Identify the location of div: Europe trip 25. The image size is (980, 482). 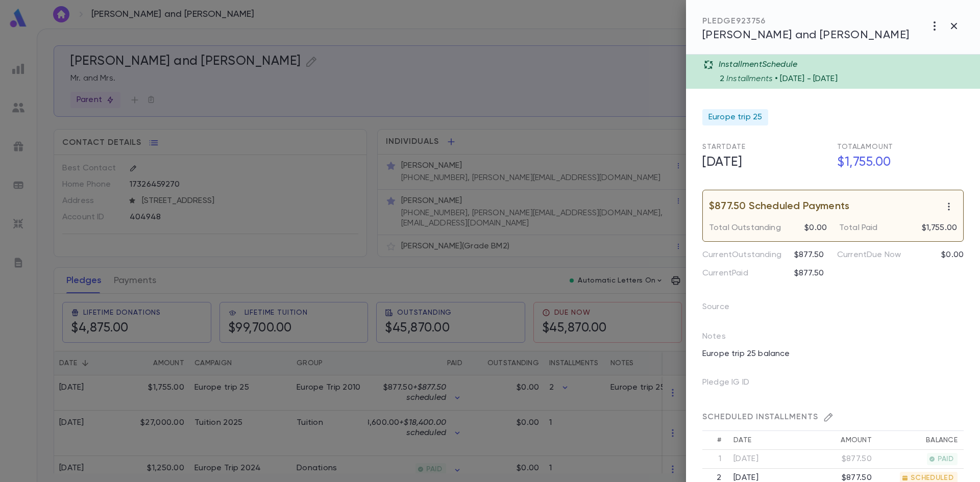
(735, 117).